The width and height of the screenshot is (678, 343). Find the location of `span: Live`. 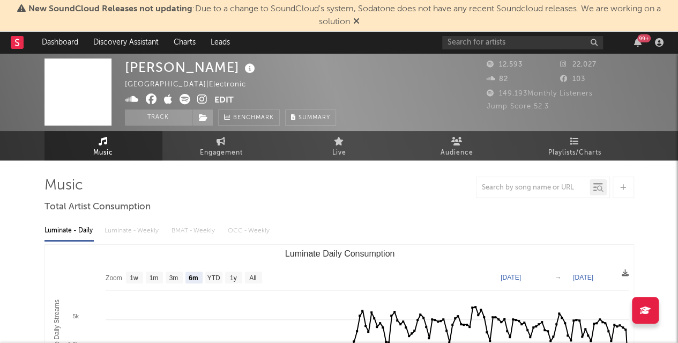

span: Live is located at coordinates (339, 153).